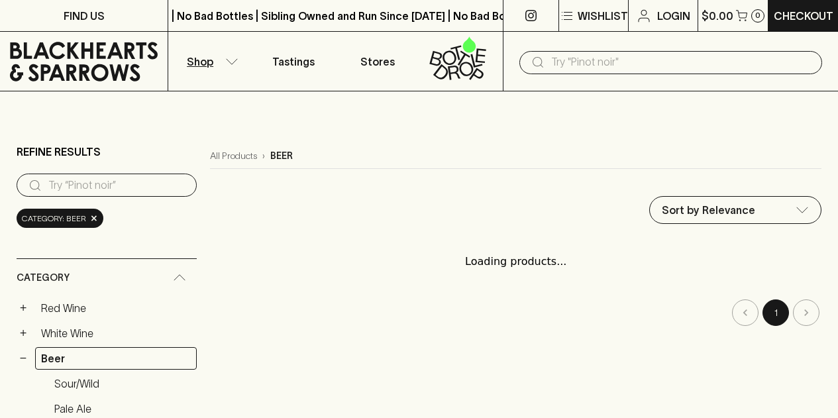  What do you see at coordinates (58, 152) in the screenshot?
I see `p: Refine Results` at bounding box center [58, 152].